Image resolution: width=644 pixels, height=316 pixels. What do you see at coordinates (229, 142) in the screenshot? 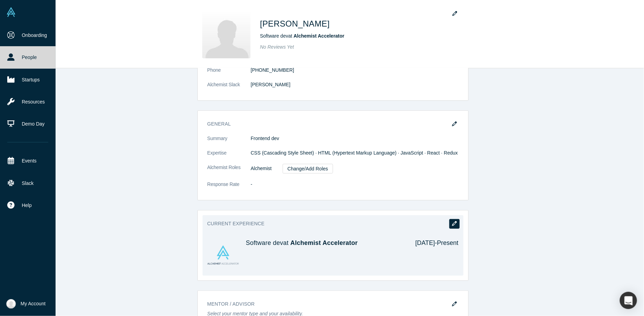
I see `dt: Summary` at bounding box center [229, 142].